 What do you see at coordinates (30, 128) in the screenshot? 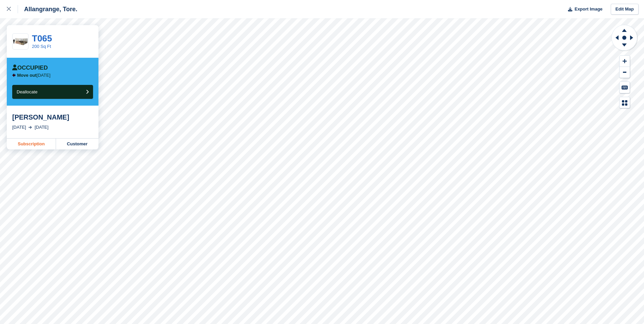
I see `img: arrow-right-light-icn-cde0832a797a2874e46488d9cf13f60e5c3a73dbe684e267c42b8395dfbc2abf.svg` at bounding box center [30, 128].